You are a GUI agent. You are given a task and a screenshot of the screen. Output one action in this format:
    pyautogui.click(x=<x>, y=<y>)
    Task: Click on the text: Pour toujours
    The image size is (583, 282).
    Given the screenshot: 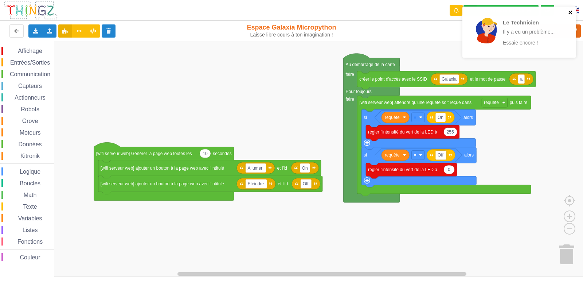 What is the action you would take?
    pyautogui.click(x=359, y=91)
    